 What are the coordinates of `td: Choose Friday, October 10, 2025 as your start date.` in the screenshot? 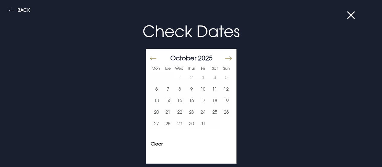 It's located at (203, 89).